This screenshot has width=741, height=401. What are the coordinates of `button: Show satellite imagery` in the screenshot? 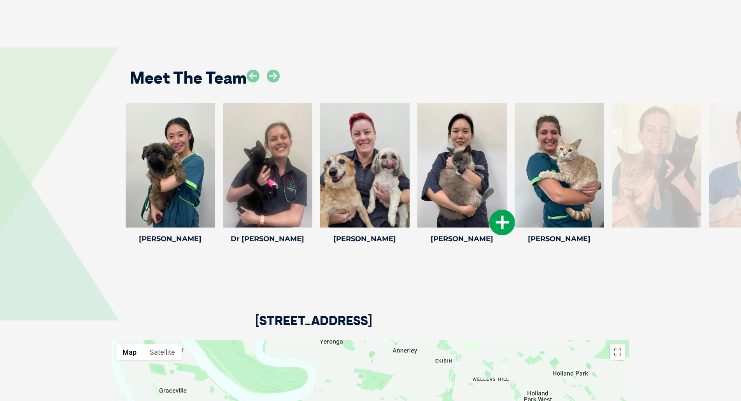 It's located at (162, 352).